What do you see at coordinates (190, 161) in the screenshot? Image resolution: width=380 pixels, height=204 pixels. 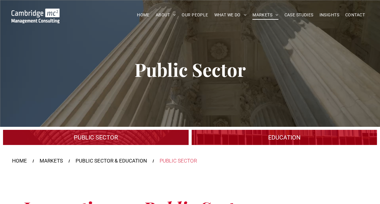 I see `nav: Breadcrumbs` at bounding box center [190, 161].